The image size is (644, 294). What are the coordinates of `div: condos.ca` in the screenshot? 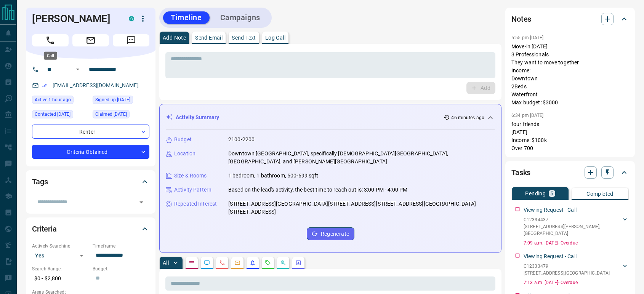 It's located at (131, 19).